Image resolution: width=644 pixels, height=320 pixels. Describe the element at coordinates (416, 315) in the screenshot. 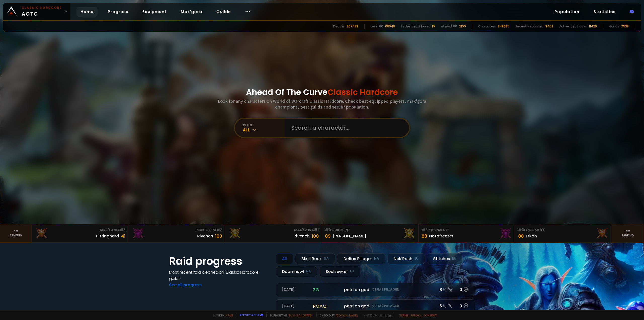

I see `a: Privacy` at that location.